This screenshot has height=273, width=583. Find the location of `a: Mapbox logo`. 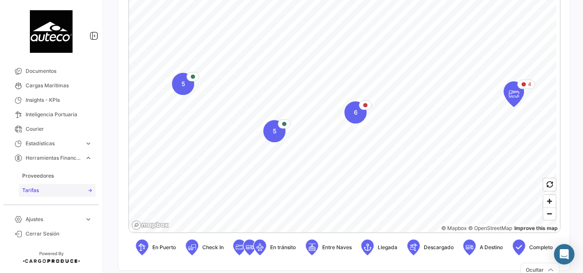

a: Mapbox logo is located at coordinates (150, 225).